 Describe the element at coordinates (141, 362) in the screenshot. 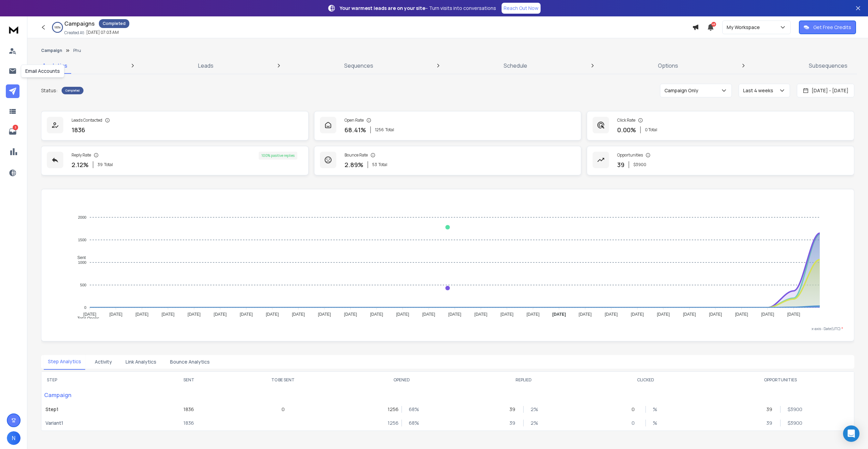

I see `button: Link Analytics` at that location.